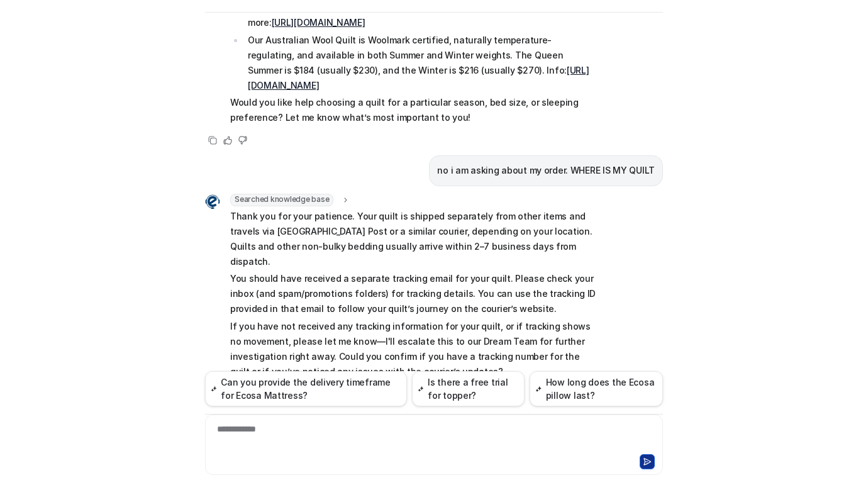 This screenshot has width=868, height=490. What do you see at coordinates (306, 389) in the screenshot?
I see `button: Can you provide the delivery timeframe for Ecosa Mattress?` at bounding box center [306, 389].